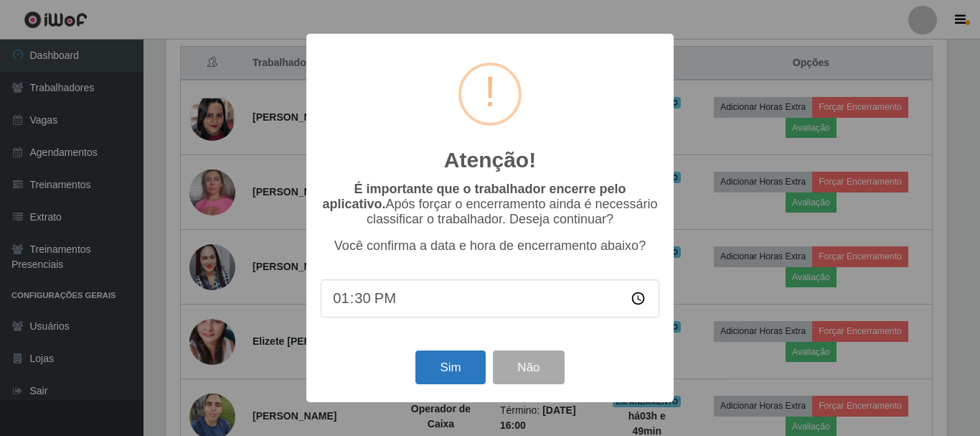 Image resolution: width=980 pixels, height=436 pixels. What do you see at coordinates (450, 367) in the screenshot?
I see `button: Sim` at bounding box center [450, 367].